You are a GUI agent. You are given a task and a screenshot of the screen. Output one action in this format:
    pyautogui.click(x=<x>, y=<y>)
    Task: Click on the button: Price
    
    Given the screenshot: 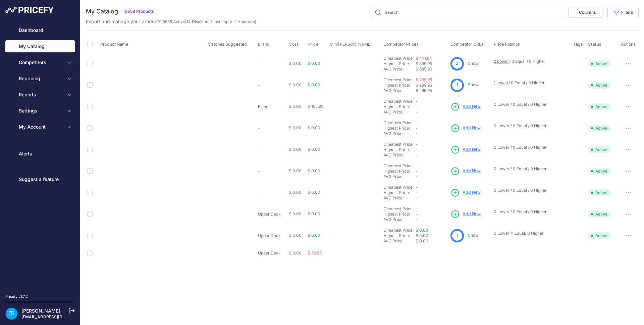 What is the action you would take?
    pyautogui.click(x=314, y=44)
    